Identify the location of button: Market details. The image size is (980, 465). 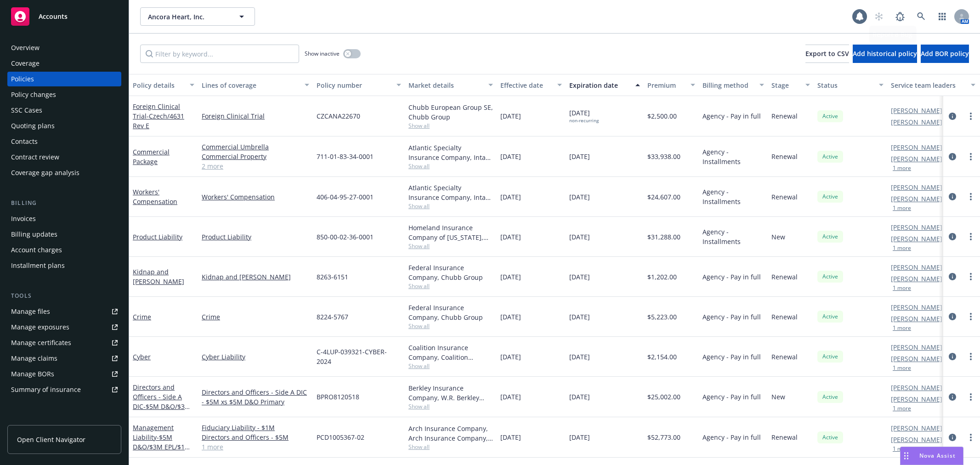
(450, 85).